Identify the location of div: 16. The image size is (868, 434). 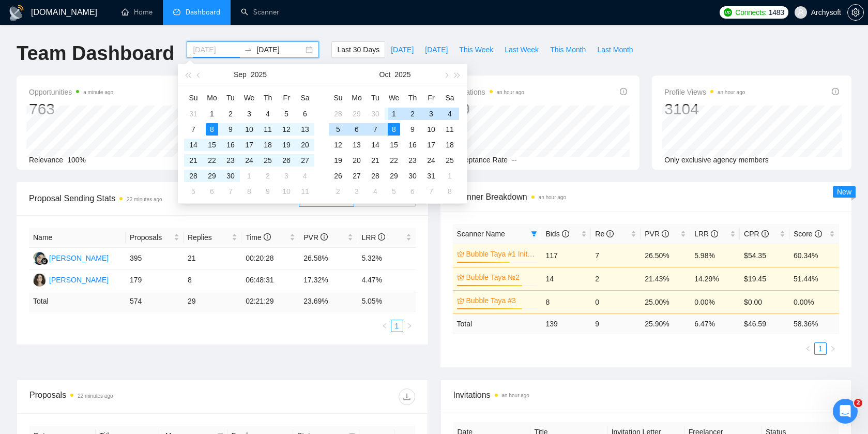
(231, 145).